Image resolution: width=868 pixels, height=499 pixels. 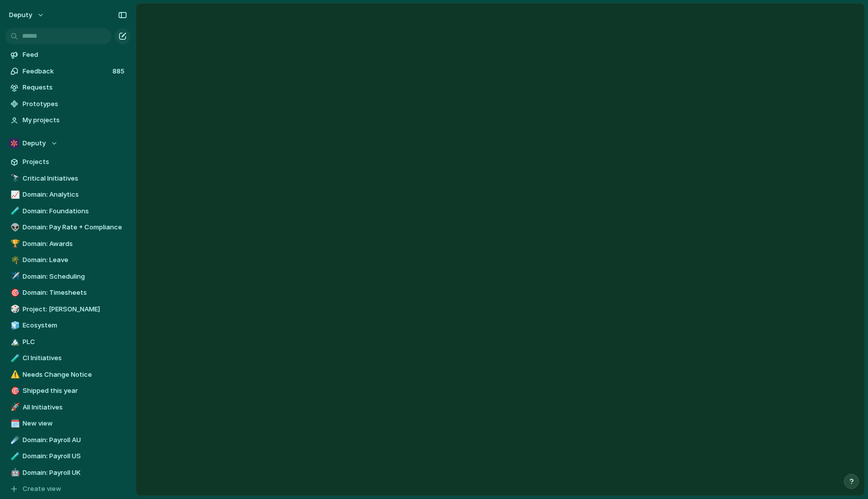 What do you see at coordinates (75, 277) in the screenshot?
I see `span: Domain: Scheduling` at bounding box center [75, 277].